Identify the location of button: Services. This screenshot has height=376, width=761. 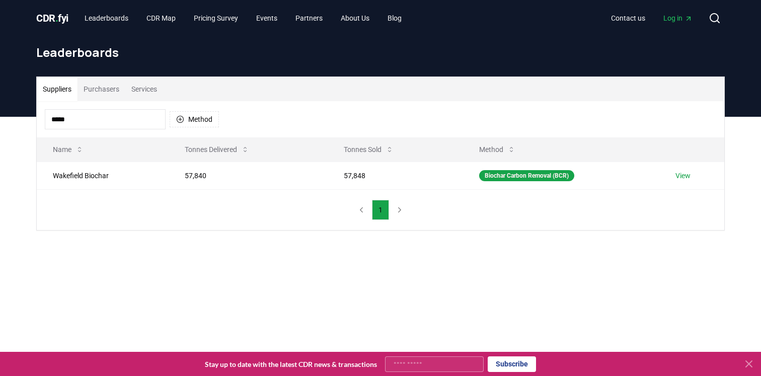
(144, 89).